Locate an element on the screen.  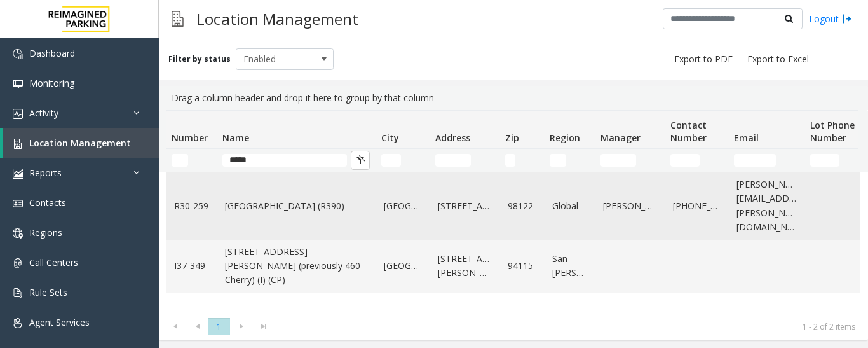
span: Agent Services is located at coordinates (59, 322).